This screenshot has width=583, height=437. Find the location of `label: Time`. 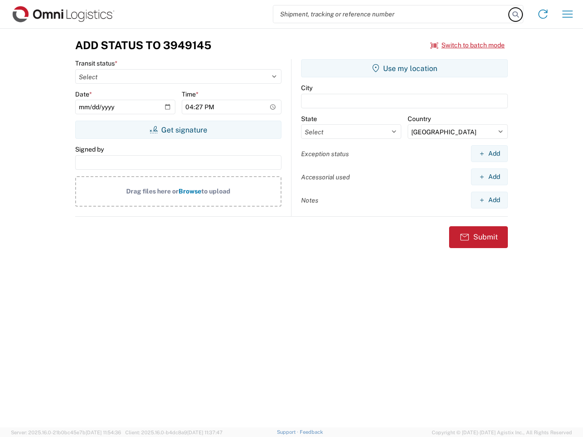

label: Time is located at coordinates (190, 94).